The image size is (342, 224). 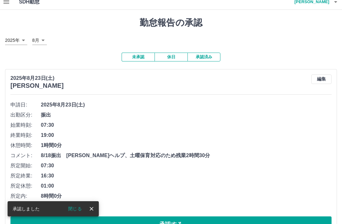 I want to click on button: 承認済み, so click(x=204, y=57).